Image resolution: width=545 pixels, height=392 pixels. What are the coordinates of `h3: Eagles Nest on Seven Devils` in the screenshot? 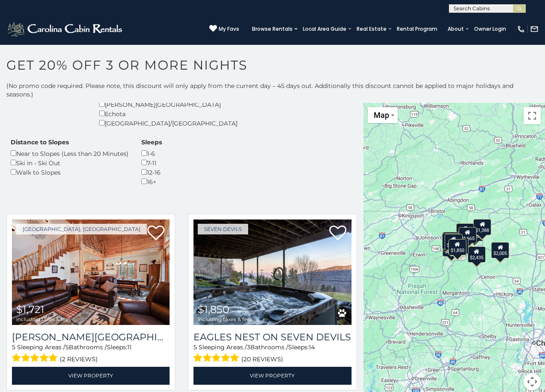 It's located at (272, 337).